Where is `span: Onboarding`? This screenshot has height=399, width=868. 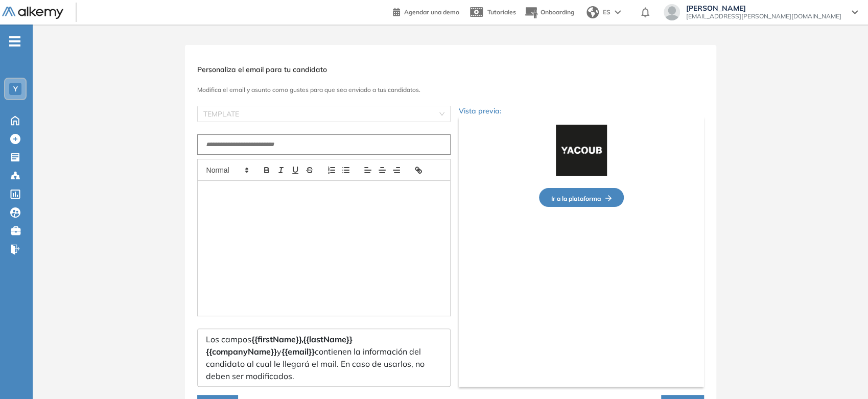 span: Onboarding is located at coordinates (557, 11).